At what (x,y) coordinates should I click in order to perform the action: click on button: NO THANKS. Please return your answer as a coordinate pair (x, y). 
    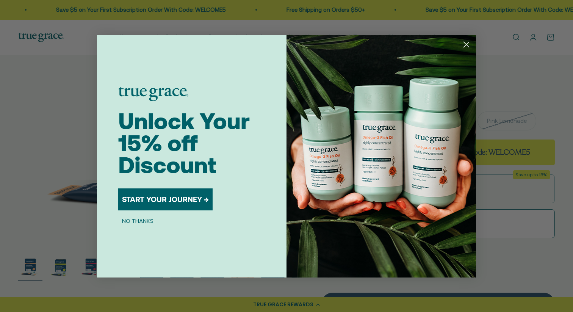
    Looking at the image, I should click on (138, 221).